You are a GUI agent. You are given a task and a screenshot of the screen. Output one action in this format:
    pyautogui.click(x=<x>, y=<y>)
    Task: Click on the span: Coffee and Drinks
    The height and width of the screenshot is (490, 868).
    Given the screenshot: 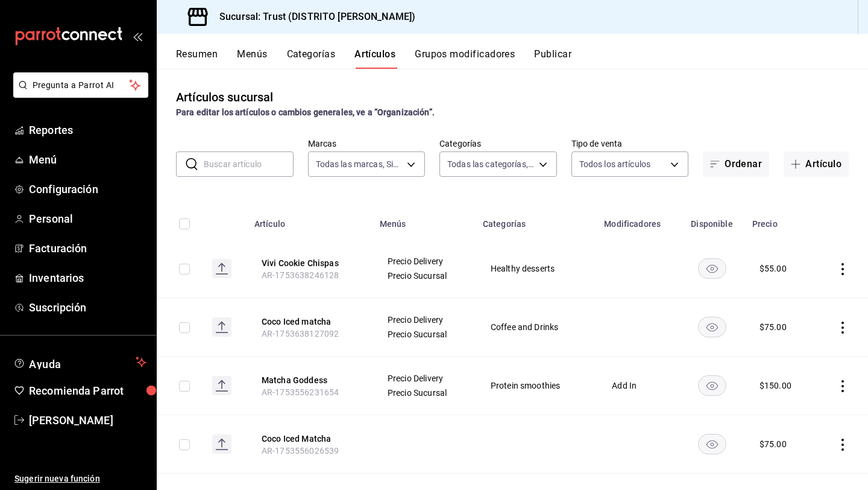 What is the action you would take?
    pyautogui.click(x=536, y=327)
    